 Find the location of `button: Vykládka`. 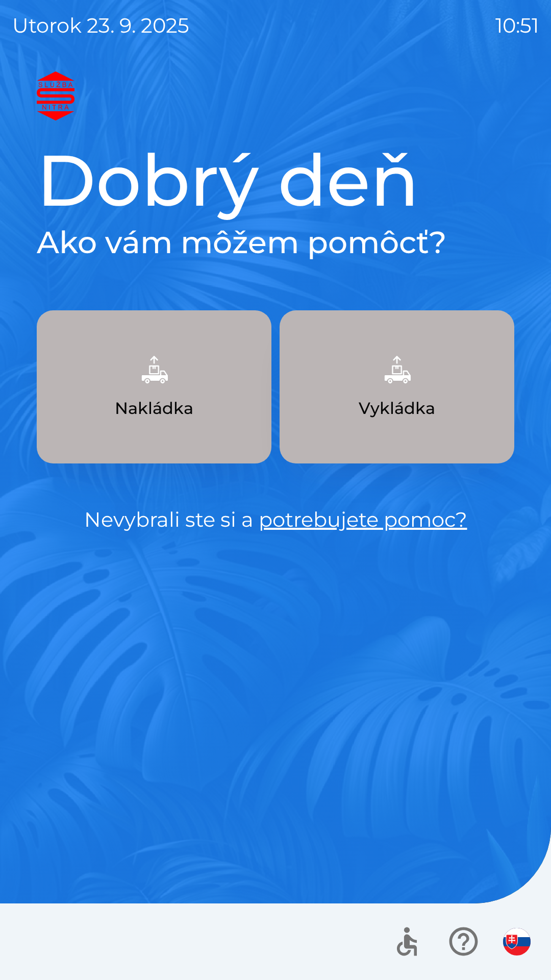

button: Vykládka is located at coordinates (397, 387).